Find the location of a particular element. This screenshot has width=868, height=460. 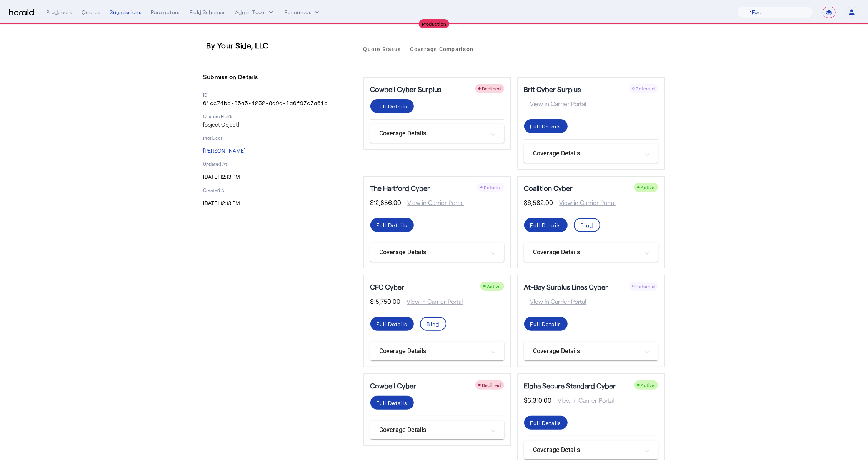

a: Quote Status is located at coordinates (382, 49).